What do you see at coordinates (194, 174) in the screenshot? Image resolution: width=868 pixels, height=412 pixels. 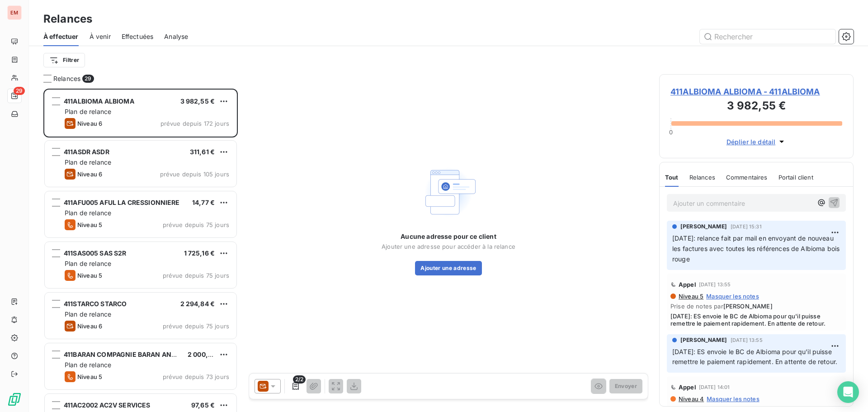 I see `span: prévue depuis 105 jours` at bounding box center [194, 174].